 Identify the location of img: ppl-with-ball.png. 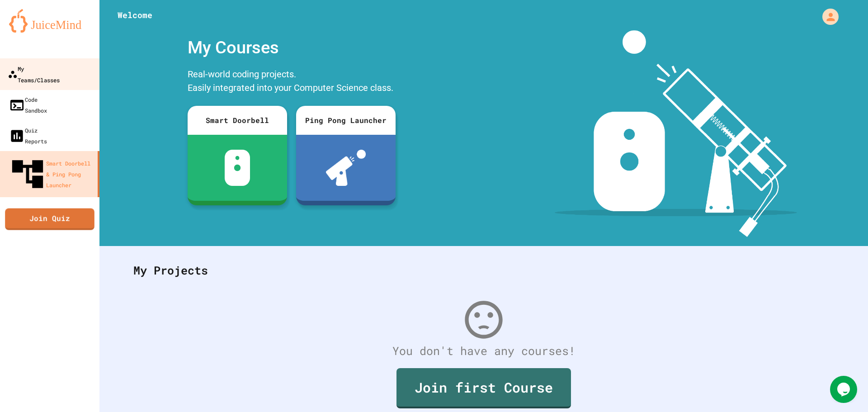
(345, 168).